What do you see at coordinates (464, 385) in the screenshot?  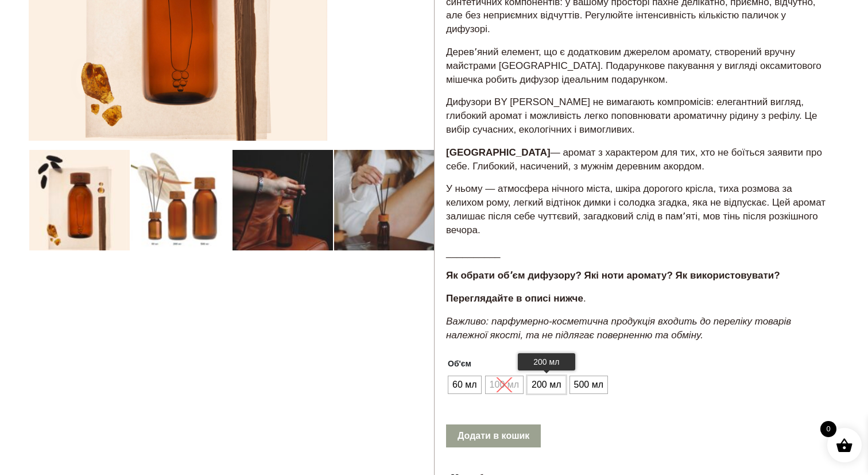 I see `span: 60 мл` at bounding box center [464, 385].